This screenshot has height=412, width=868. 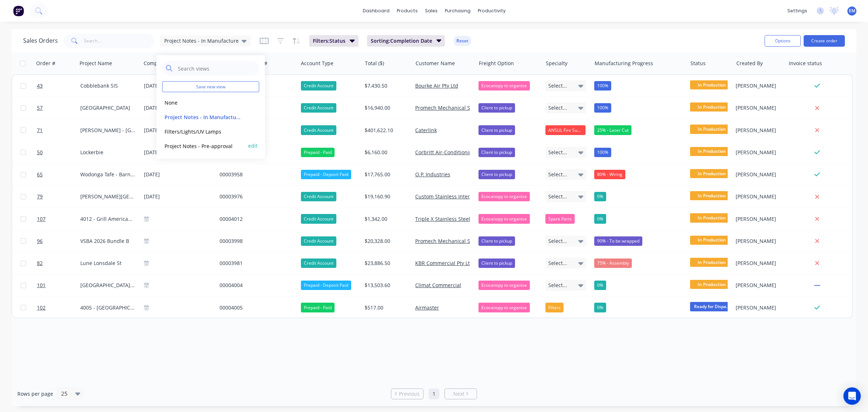 What do you see at coordinates (96, 63) in the screenshot?
I see `div: Project Name` at bounding box center [96, 63].